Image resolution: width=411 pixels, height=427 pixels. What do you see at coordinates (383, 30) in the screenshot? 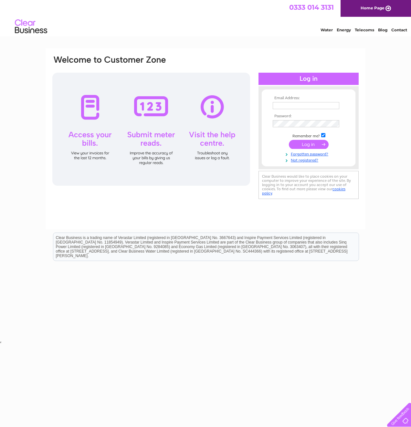
I see `a: Blog` at bounding box center [383, 30].